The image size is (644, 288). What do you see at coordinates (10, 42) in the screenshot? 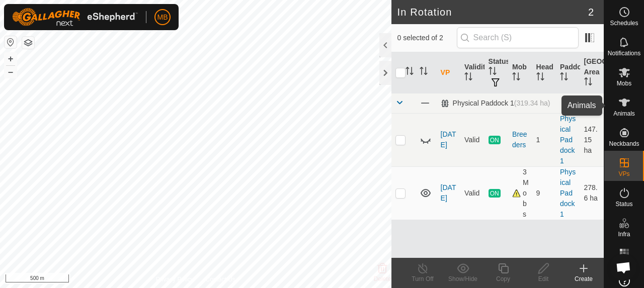
I see `button: Reset Map` at bounding box center [10, 42].